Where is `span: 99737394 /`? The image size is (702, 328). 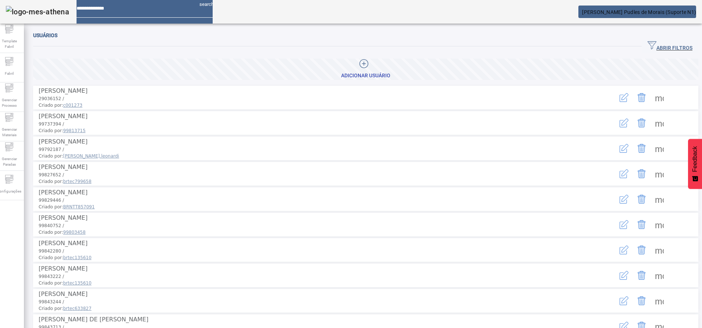
span: 99737394 / is located at coordinates (51, 124).